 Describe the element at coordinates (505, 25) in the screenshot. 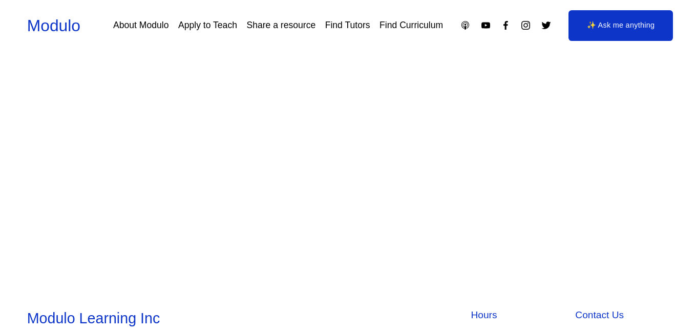

I see `a: Facebook` at that location.